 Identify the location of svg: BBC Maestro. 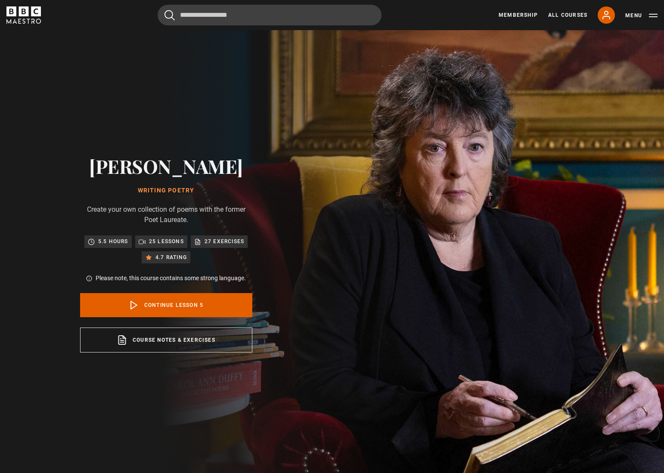
(24, 15).